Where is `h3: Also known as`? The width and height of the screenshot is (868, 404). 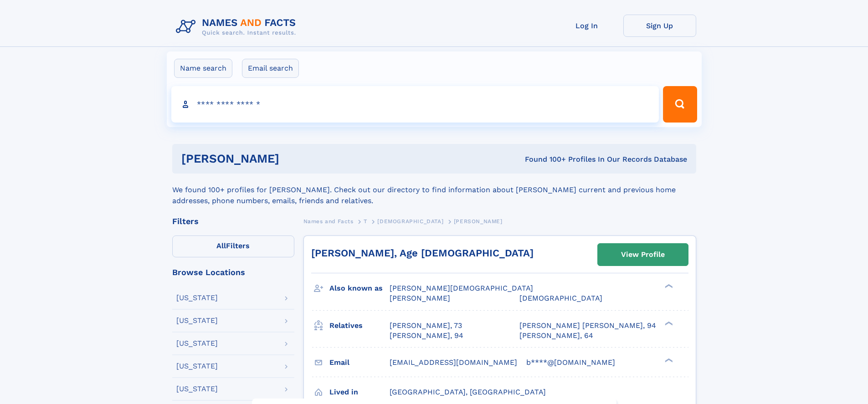
h3: Also known as is located at coordinates (359, 288).